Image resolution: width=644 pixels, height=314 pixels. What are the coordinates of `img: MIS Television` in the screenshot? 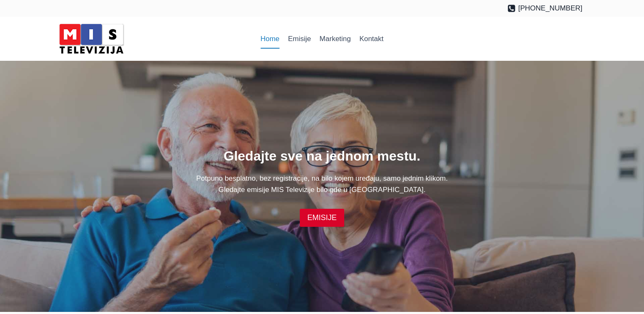 It's located at (91, 39).